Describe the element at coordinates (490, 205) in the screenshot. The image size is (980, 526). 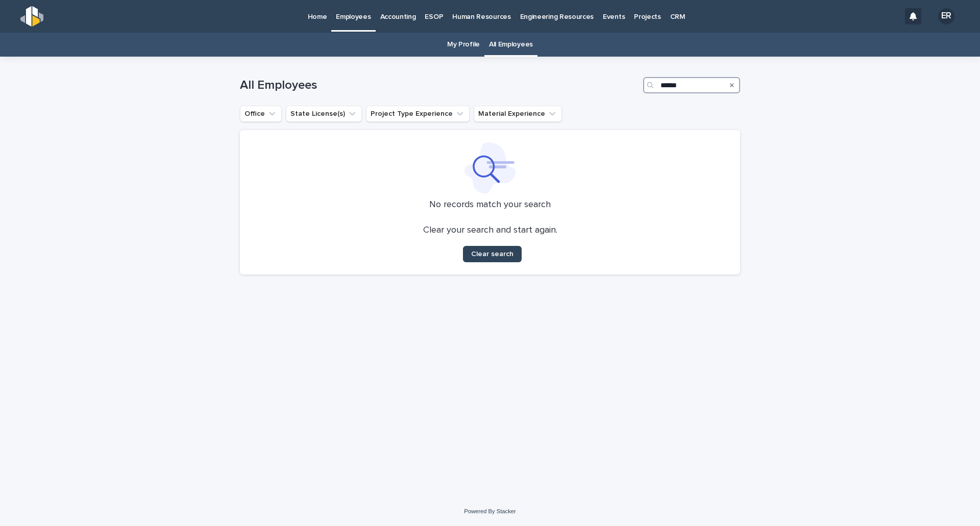
I see `p: No records match your search` at that location.